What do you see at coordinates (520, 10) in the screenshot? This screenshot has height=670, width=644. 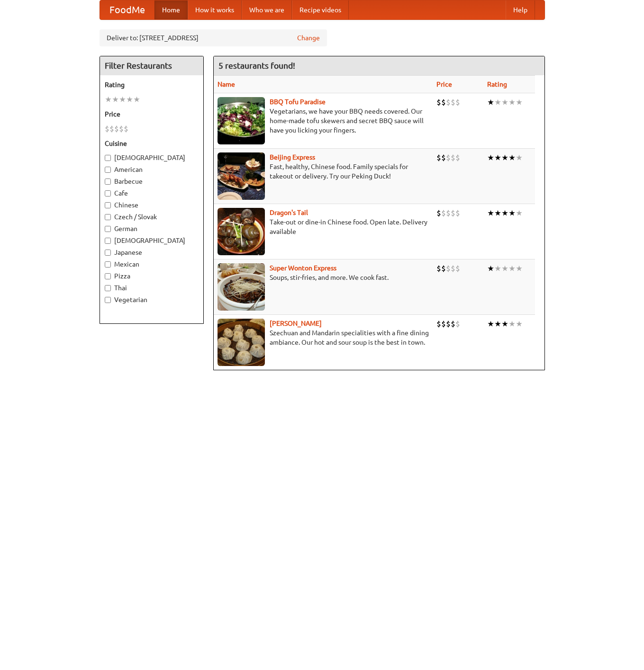 I see `a: Help` at bounding box center [520, 10].